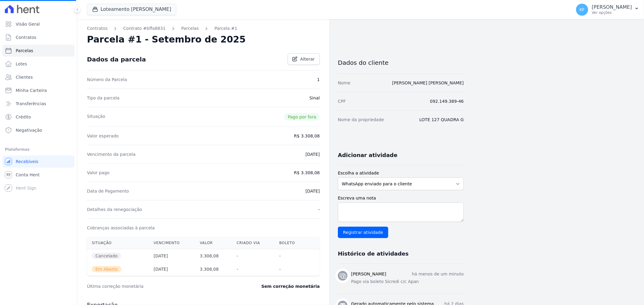 The image size is (644, 305). I want to click on th: Criado via, so click(253, 243).